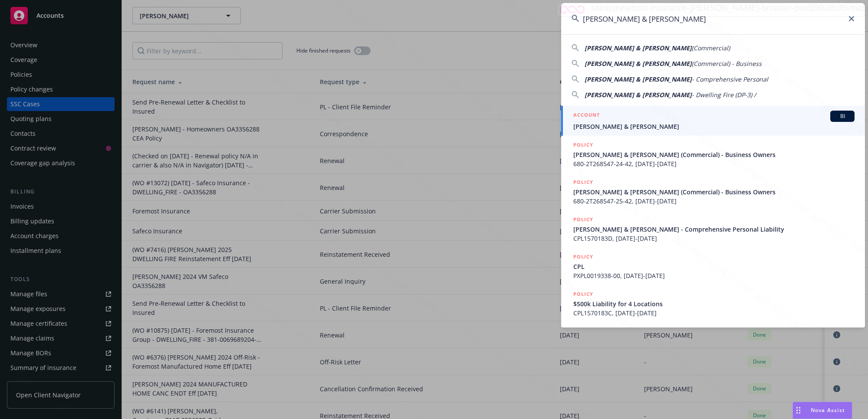 Image resolution: width=868 pixels, height=419 pixels. What do you see at coordinates (724, 95) in the screenshot?
I see `span: - Dwelling Fire (DP-3) /` at bounding box center [724, 95].